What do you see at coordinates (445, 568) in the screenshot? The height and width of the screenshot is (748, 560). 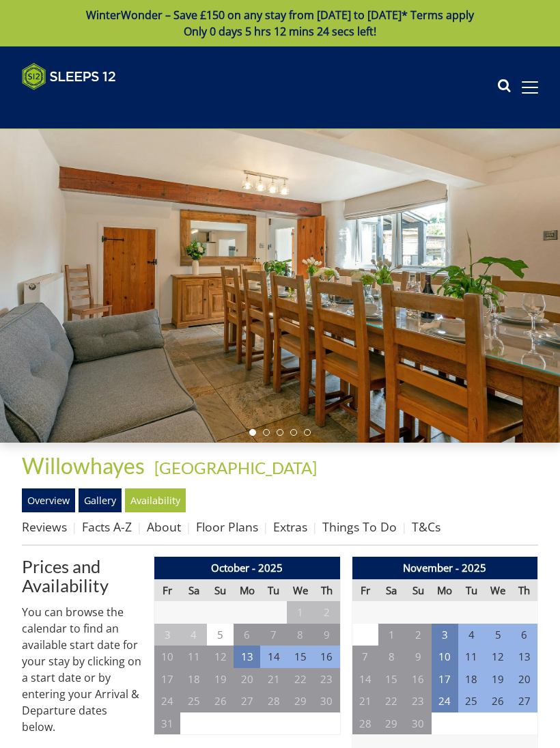 I see `th: November - 2025` at bounding box center [445, 568].